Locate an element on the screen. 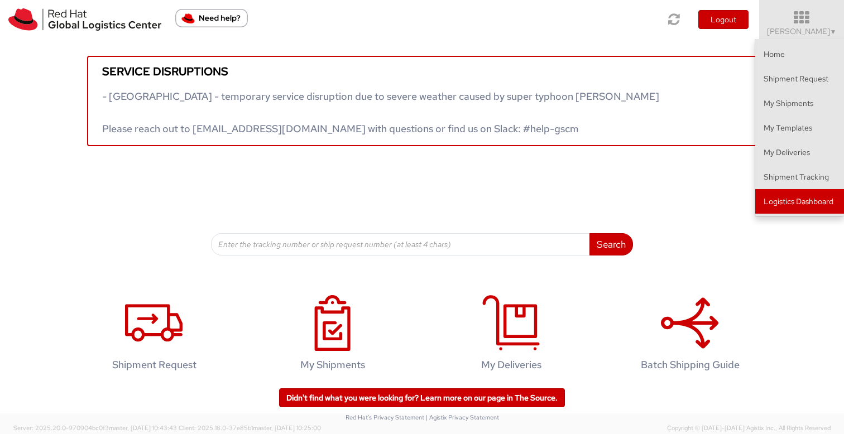  a: Didn't find what you were looking for? Learn more on our page in The Source. is located at coordinates (422, 398).